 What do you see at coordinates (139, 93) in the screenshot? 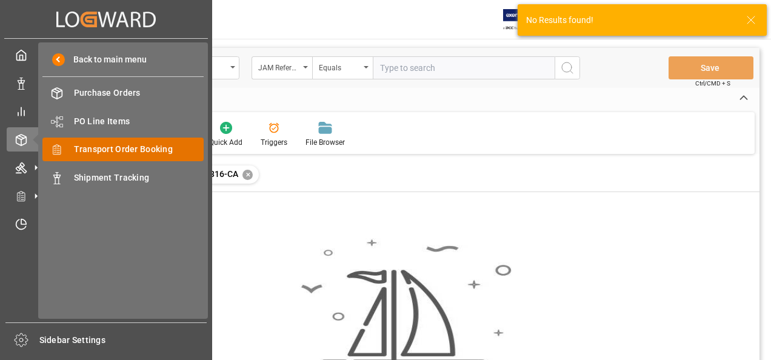
I see `span: Purchase Orders` at bounding box center [139, 93].